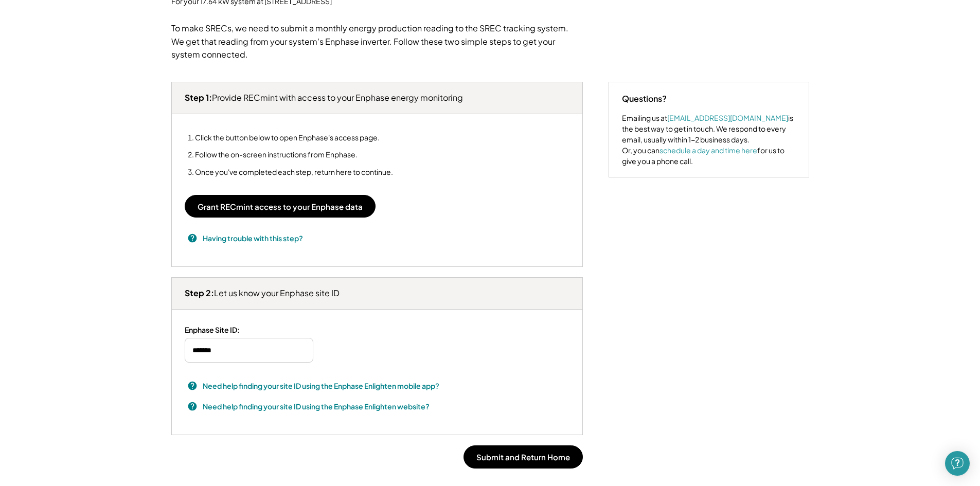 The image size is (980, 486). What do you see at coordinates (323, 98) in the screenshot?
I see `h3: Provide RECmint with access to your Enphase energy monitoring` at bounding box center [323, 98].